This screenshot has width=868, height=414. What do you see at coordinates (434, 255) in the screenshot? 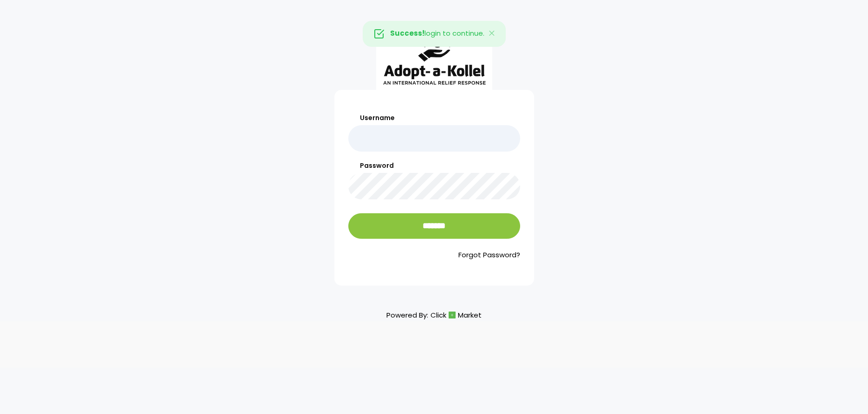
I see `a: Forgot Password?` at bounding box center [434, 255].